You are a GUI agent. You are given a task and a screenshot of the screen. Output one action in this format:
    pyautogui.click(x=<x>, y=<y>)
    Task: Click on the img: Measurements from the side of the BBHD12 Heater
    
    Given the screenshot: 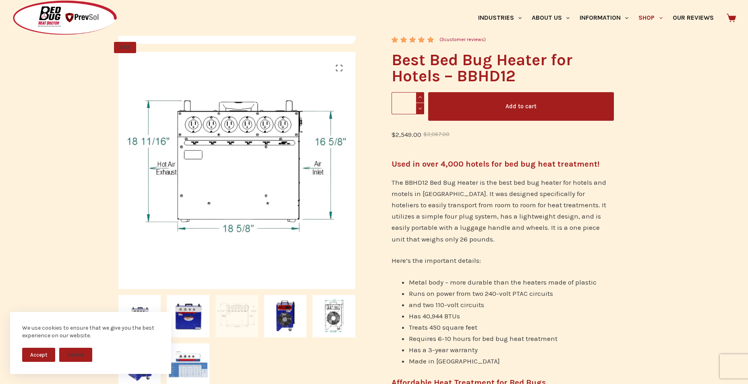 What is the action you would take?
    pyautogui.click(x=334, y=316)
    